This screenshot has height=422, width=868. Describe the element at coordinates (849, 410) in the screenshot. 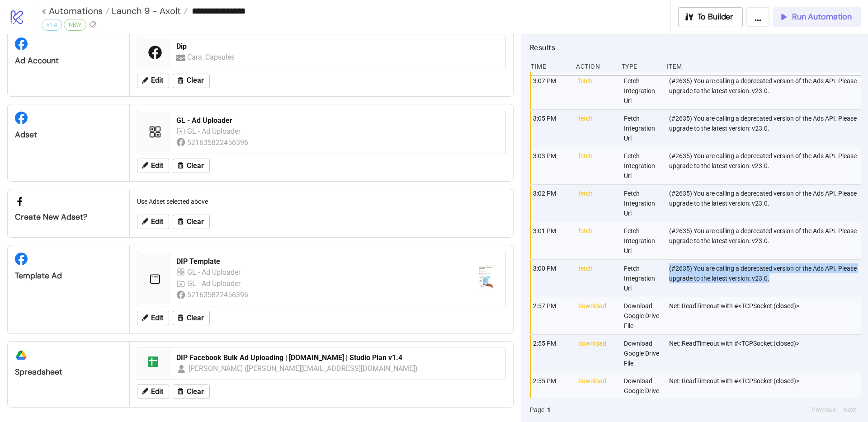

I see `button: Next` at that location.